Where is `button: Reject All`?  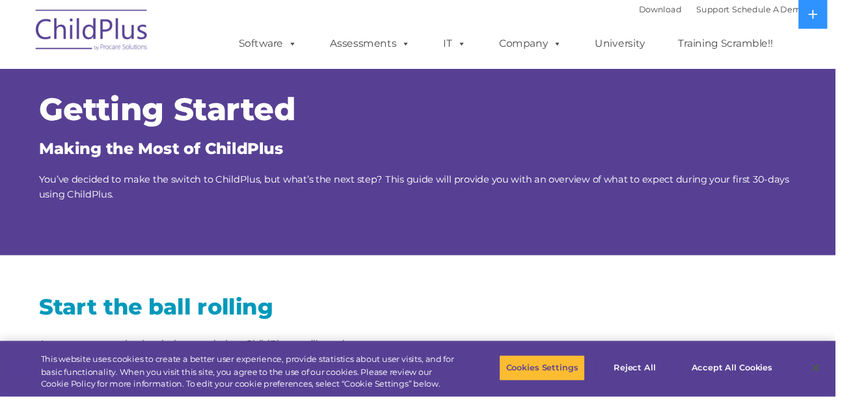
button: Reject All is located at coordinates (659, 383).